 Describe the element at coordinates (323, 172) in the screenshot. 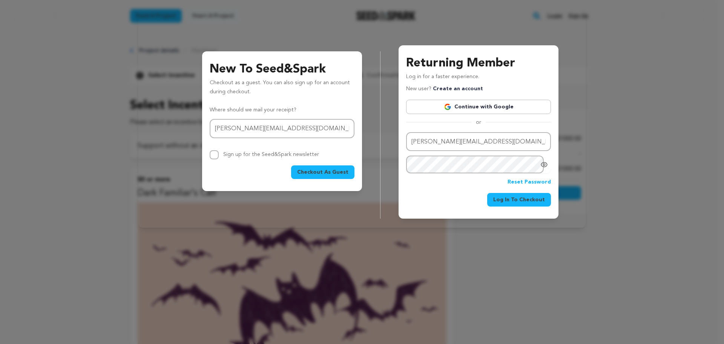

I see `span: Checkout As Guest` at that location.